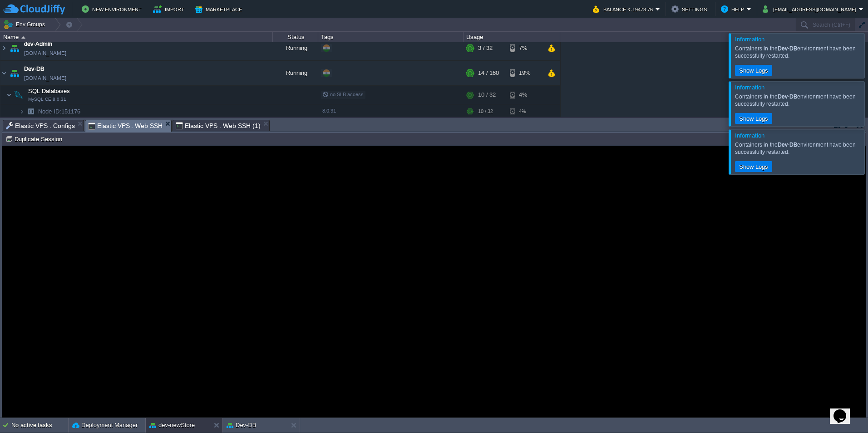  What do you see at coordinates (38, 44) in the screenshot?
I see `span: dev-Admin` at bounding box center [38, 44].